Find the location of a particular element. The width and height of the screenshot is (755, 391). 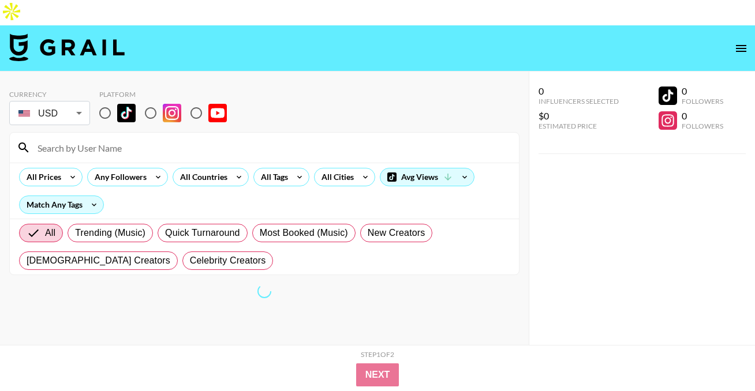

span: Celebrity Creators is located at coordinates (228, 261).